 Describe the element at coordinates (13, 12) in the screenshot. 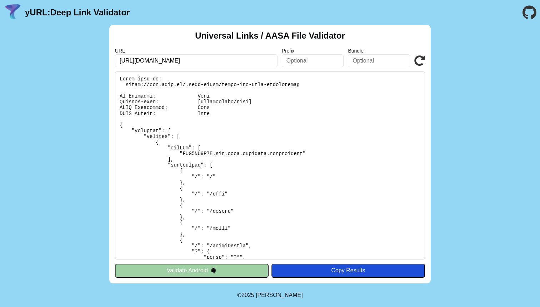

I see `img: yURL Logo` at that location.